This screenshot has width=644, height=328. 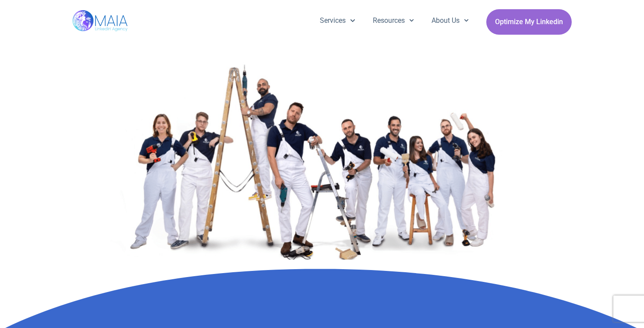 I want to click on a: Services, so click(x=337, y=20).